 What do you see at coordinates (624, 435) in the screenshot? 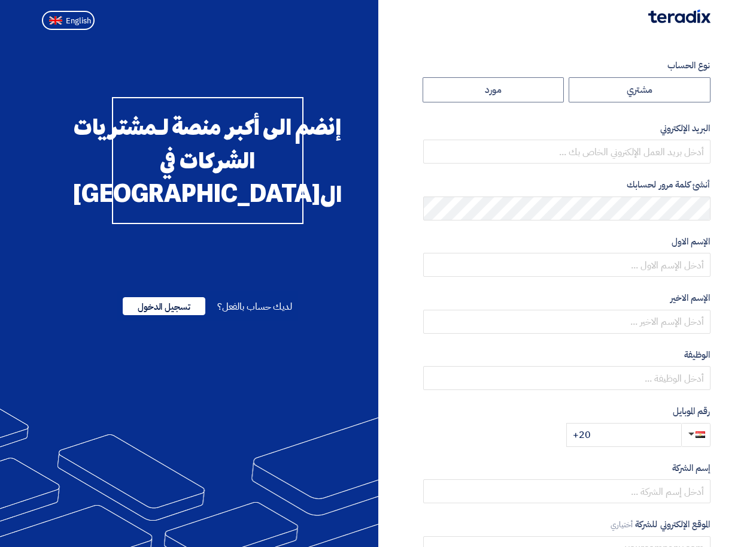
I see `input: أدخل رقم الموبايل ...` at bounding box center [624, 435].